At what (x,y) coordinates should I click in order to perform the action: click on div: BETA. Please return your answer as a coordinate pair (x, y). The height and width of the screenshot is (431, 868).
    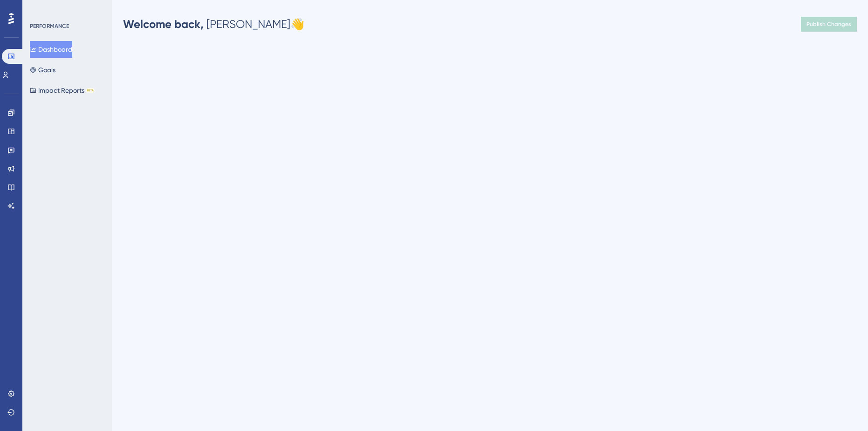
    Looking at the image, I should click on (90, 90).